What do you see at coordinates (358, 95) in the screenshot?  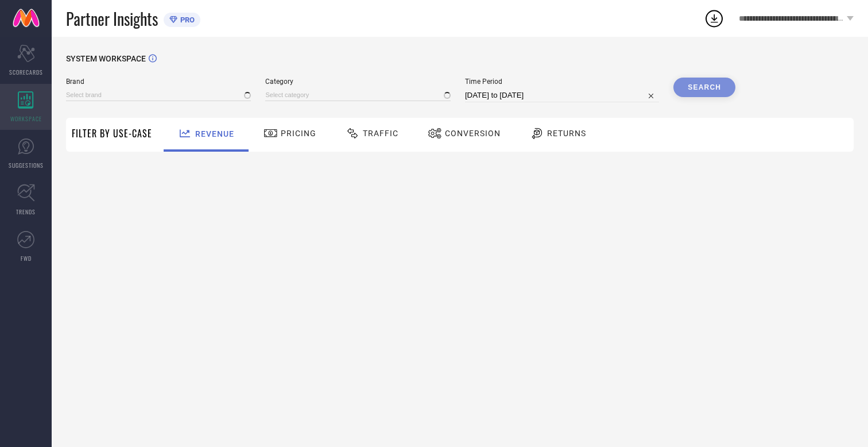 I see `input: Select category` at bounding box center [358, 95].